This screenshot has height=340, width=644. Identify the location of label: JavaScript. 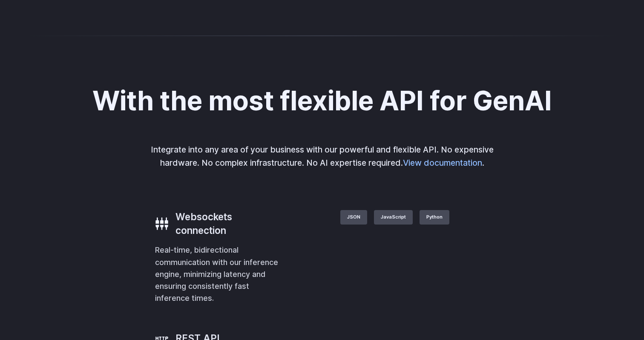
(393, 218).